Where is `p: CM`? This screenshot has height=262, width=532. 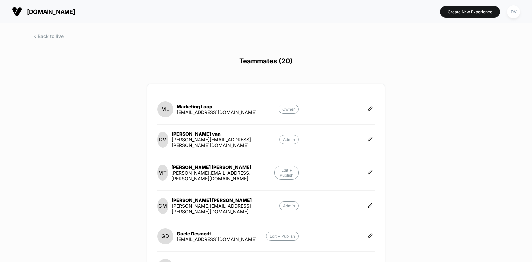
p: CM is located at coordinates (163, 206).